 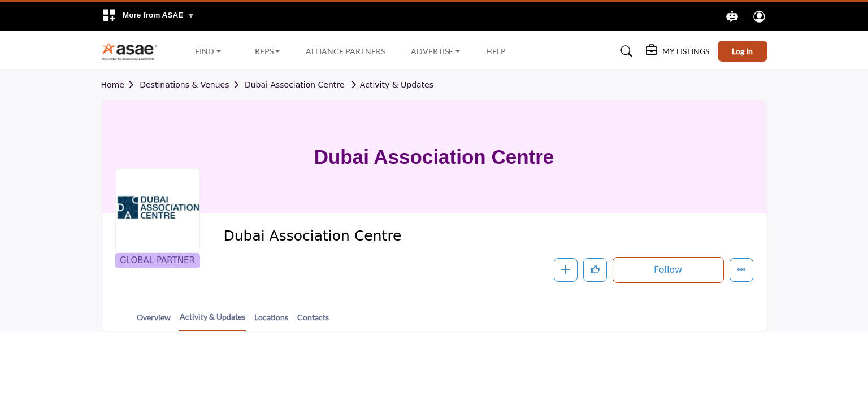 What do you see at coordinates (268, 51) in the screenshot?
I see `a: RFPs` at bounding box center [268, 51].